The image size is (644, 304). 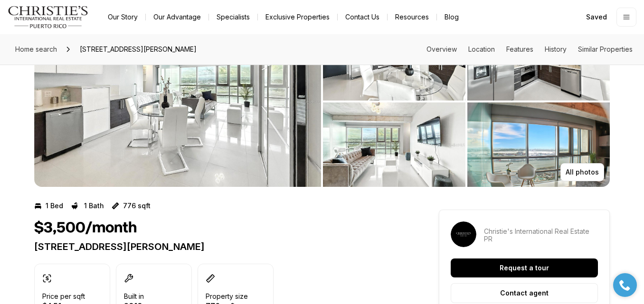 What do you see at coordinates (64, 296) in the screenshot?
I see `p: Price per sqft` at bounding box center [64, 296].